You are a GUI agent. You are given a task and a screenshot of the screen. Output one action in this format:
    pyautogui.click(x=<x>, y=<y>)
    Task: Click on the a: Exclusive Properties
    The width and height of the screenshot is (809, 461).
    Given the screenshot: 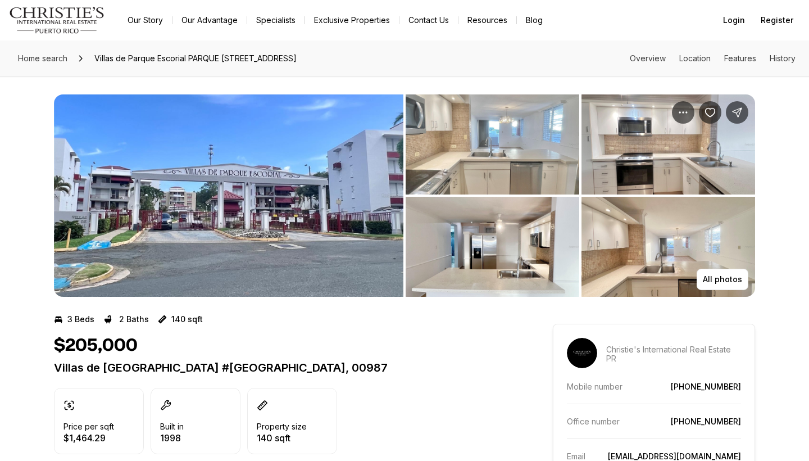 What is the action you would take?
    pyautogui.click(x=352, y=20)
    